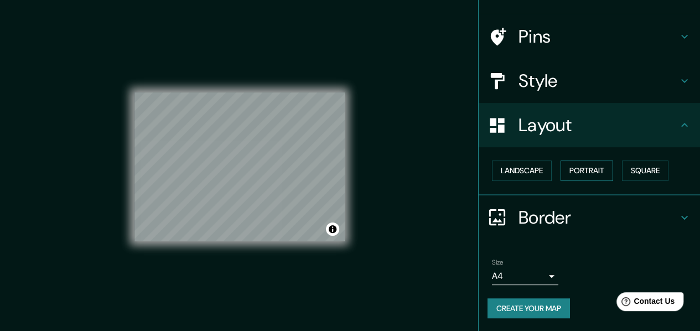  I want to click on button: Create your map, so click(528, 308).